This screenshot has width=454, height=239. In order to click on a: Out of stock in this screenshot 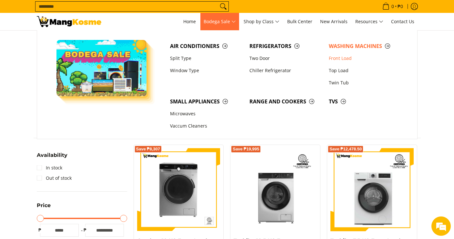, I will do `click(54, 178)`.